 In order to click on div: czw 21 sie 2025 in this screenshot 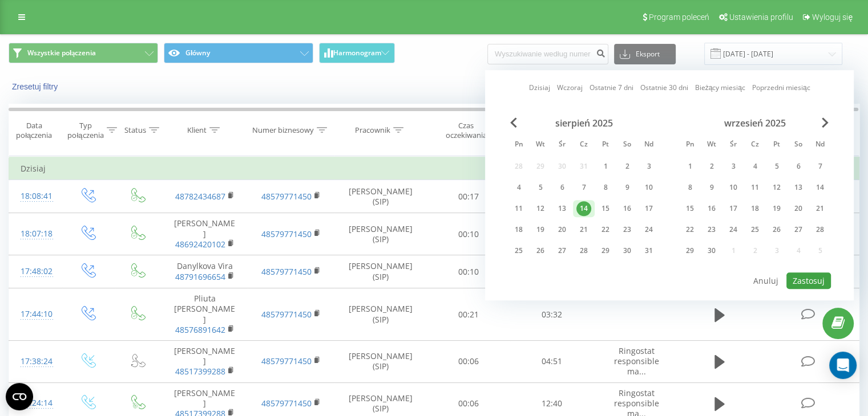, I will do `click(584, 230)`.